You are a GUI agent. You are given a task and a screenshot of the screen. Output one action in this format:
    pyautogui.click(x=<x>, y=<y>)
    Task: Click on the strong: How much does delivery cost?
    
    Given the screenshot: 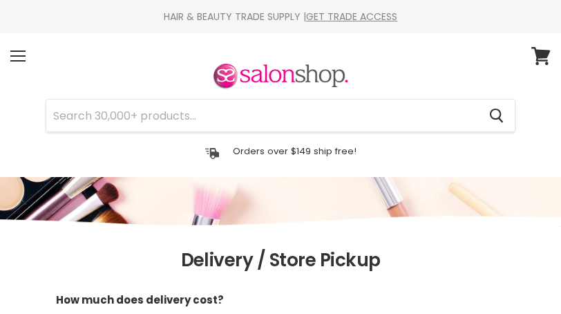 What is the action you would take?
    pyautogui.click(x=140, y=299)
    